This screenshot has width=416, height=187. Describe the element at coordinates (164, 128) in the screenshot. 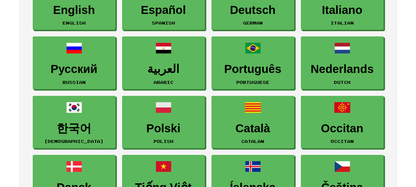

I see `h3: Polski` at that location.